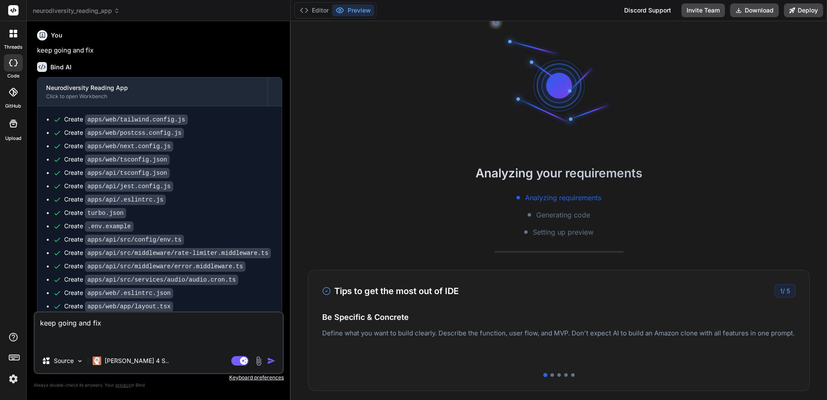 The height and width of the screenshot is (400, 827). I want to click on span: 1, so click(781, 291).